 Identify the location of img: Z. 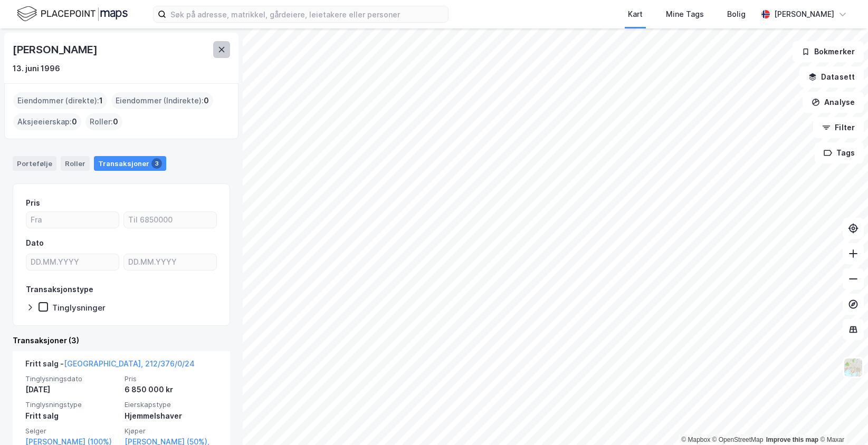
(853, 367).